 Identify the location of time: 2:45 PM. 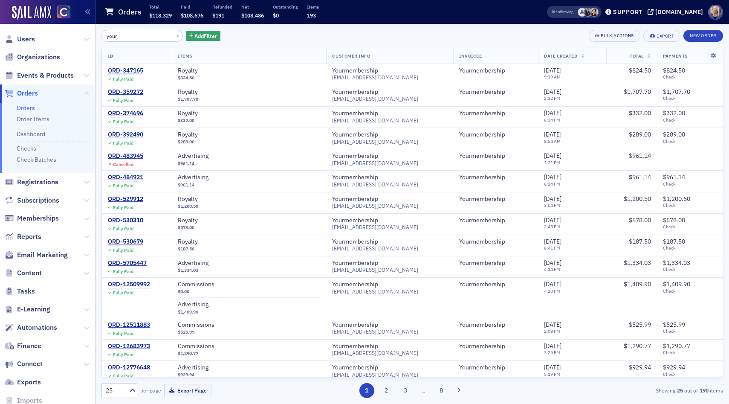
(552, 226).